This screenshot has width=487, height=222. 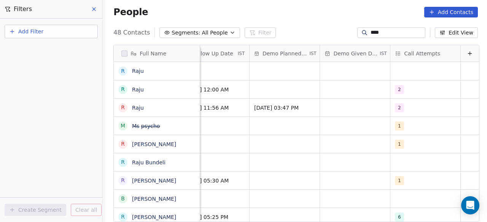 What do you see at coordinates (186, 33) in the screenshot?
I see `span: Segments:` at bounding box center [186, 33].